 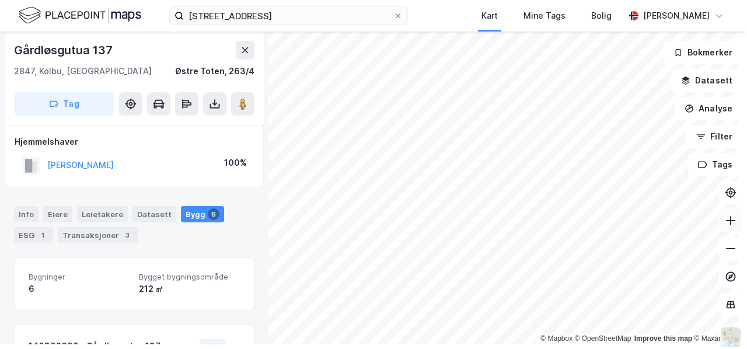 What do you see at coordinates (601, 16) in the screenshot?
I see `div: Bolig` at bounding box center [601, 16].